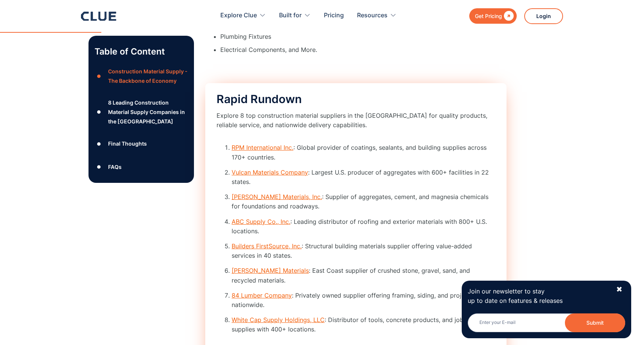 Image resolution: width=644 pixels, height=345 pixels. What do you see at coordinates (364, 325) in the screenshot?
I see `li: : Distributor of tools, concrete products, and jobsite safety supplies with 400+ locations.` at bounding box center [364, 325].